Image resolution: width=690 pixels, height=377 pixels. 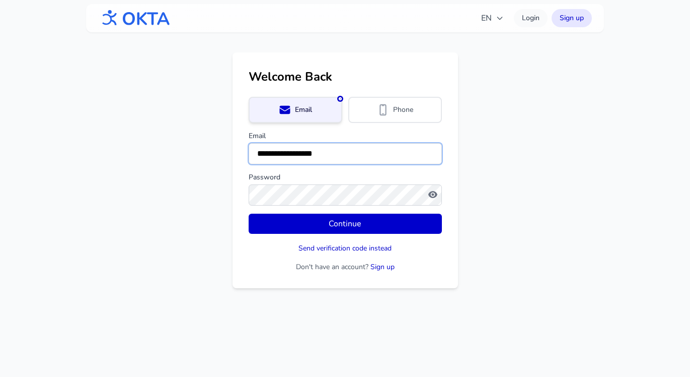 What do you see at coordinates (345, 267) in the screenshot?
I see `p: Don't have an account?` at bounding box center [345, 267].